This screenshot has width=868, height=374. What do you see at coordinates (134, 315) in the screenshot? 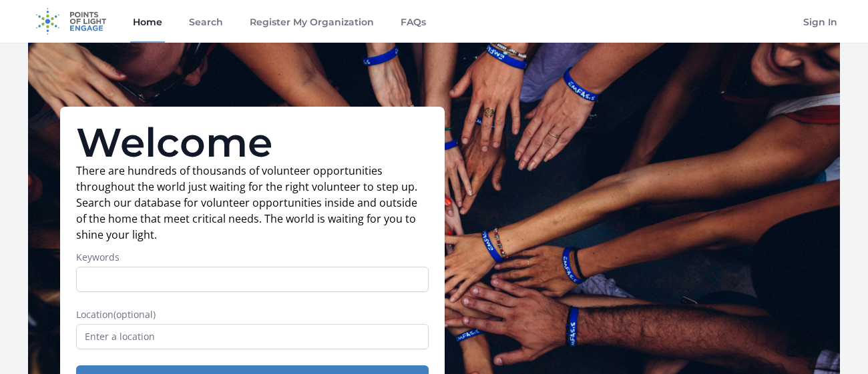
I see `span: (optional)` at bounding box center [134, 315].